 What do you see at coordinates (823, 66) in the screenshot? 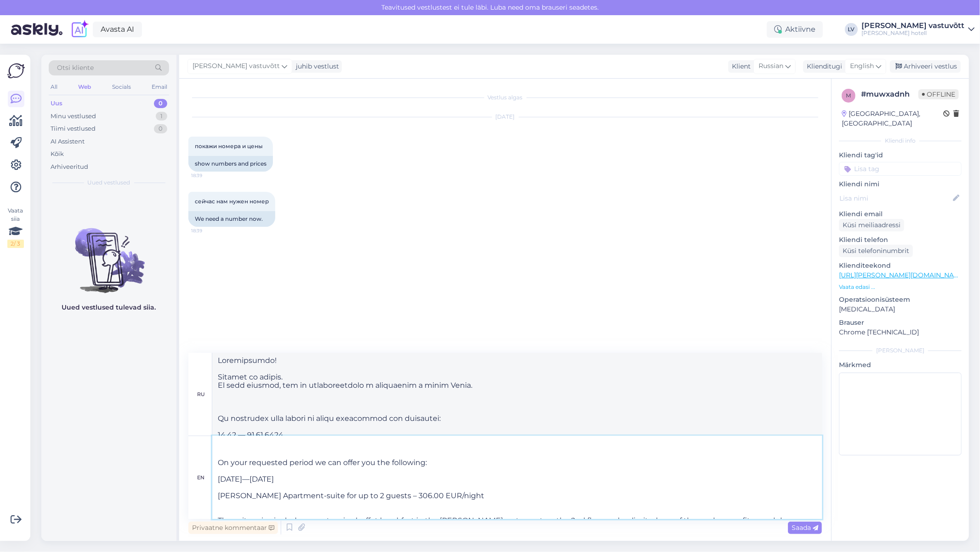
I see `div: Klienditugi` at bounding box center [823, 66].